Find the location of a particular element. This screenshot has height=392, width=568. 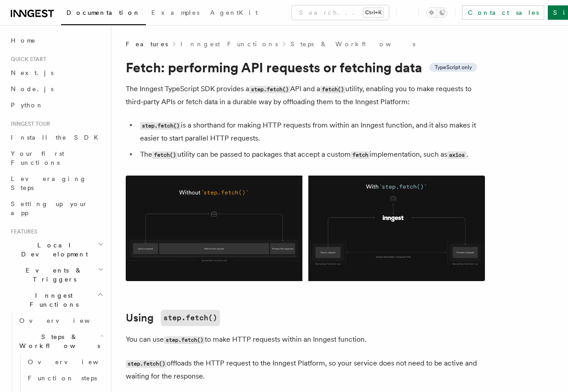

span: Node.js is located at coordinates (32, 89).